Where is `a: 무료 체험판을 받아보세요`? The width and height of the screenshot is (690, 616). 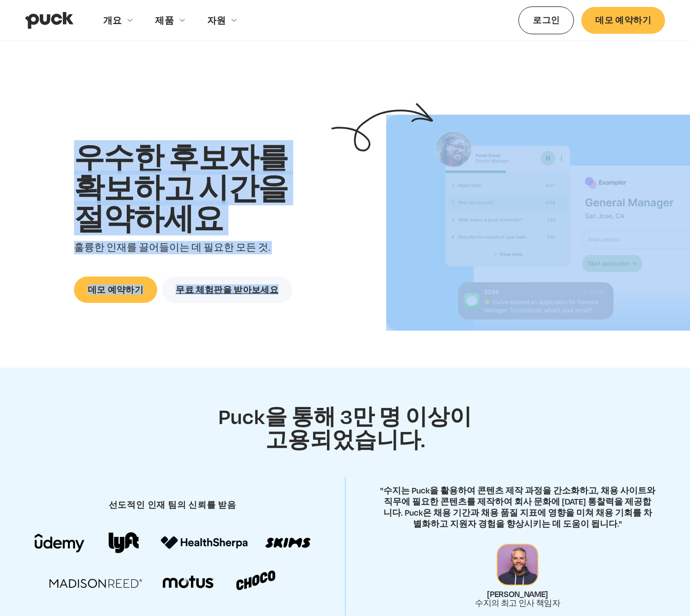
a: 무료 체험판을 받아보세요 is located at coordinates (227, 290).